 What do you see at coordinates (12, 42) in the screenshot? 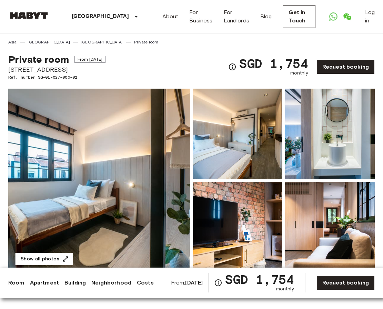
I see `a: Asia` at bounding box center [12, 42].